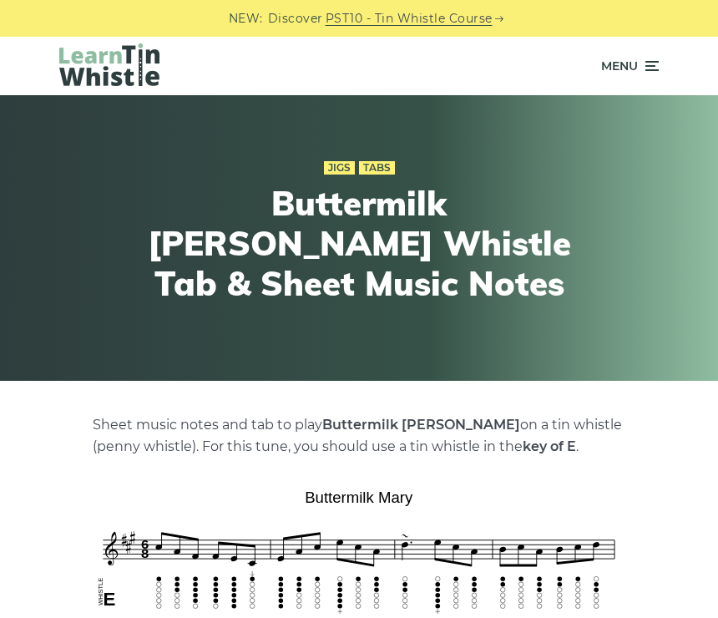 The width and height of the screenshot is (718, 618). What do you see at coordinates (620, 66) in the screenshot?
I see `span: Menu` at bounding box center [620, 66].